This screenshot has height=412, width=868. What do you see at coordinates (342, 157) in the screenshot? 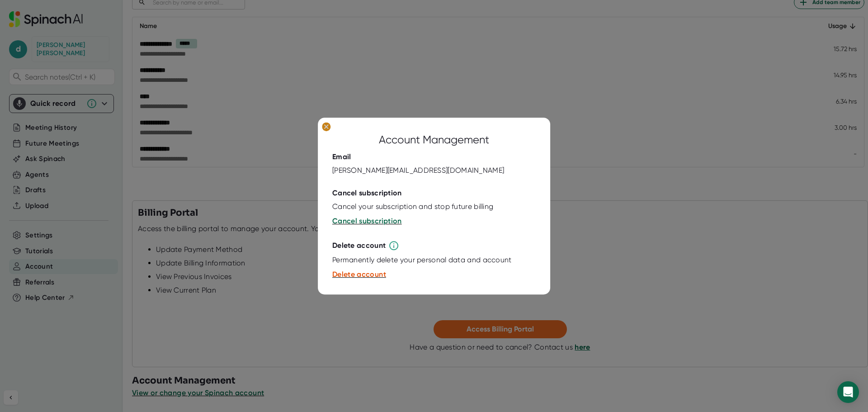
I see `div: Email` at bounding box center [342, 157].